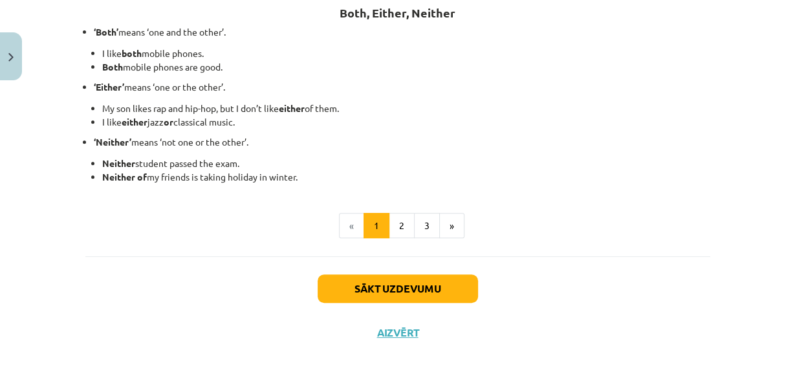 This screenshot has height=387, width=795. I want to click on strong: both, so click(131, 53).